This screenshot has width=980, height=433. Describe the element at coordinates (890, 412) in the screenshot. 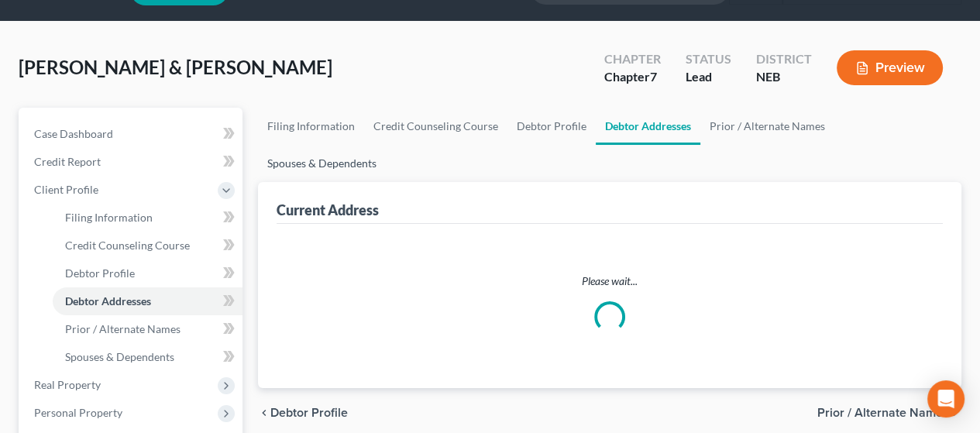

I see `button: Prior / Alternate Names chevron_right` at that location.